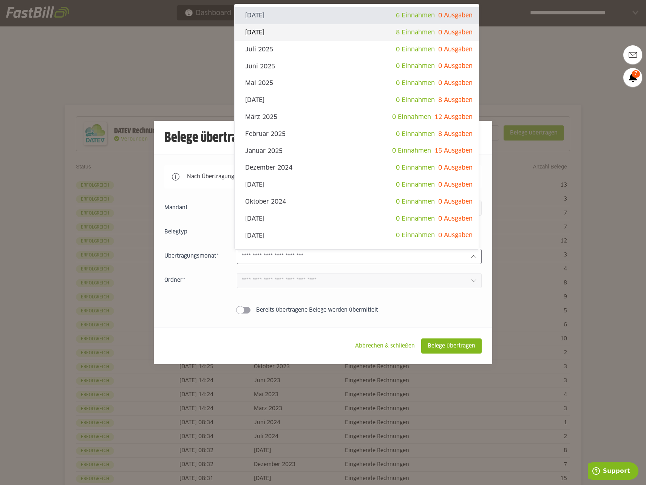 The height and width of the screenshot is (485, 646). Describe the element at coordinates (357, 117) in the screenshot. I see `sl-option: März 2025` at that location.